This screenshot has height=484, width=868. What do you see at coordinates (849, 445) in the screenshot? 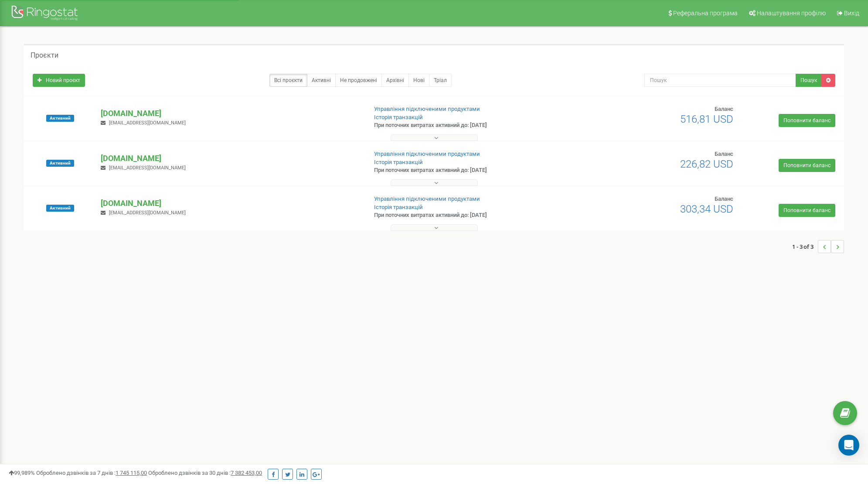
I see `div: Open Intercom Messenger` at bounding box center [849, 445].